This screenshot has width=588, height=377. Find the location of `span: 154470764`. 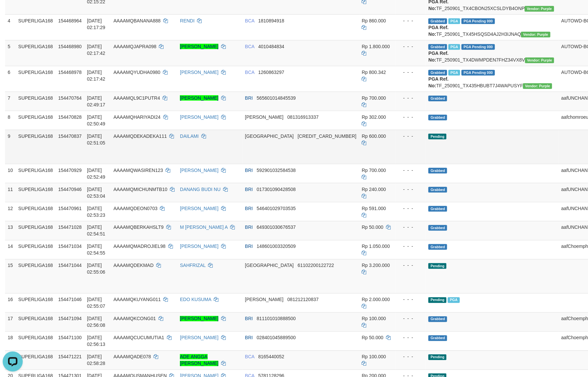

span: 154470764 is located at coordinates (70, 98).